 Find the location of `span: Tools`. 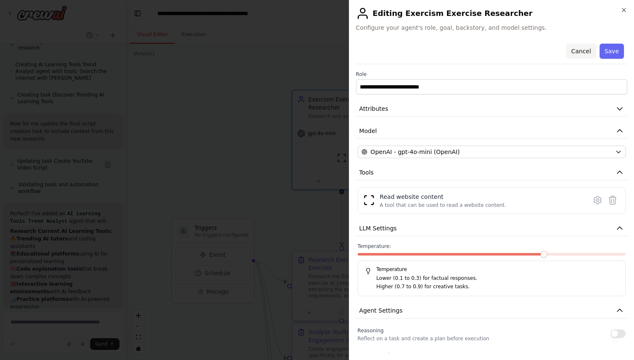

span: Tools is located at coordinates (367, 172).